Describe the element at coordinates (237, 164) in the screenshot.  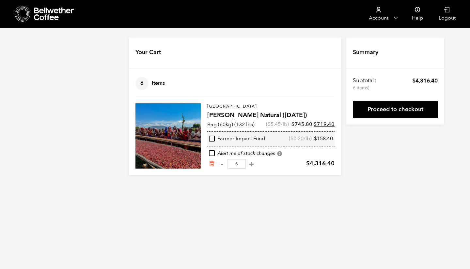
I see `input: Qty` at that location.